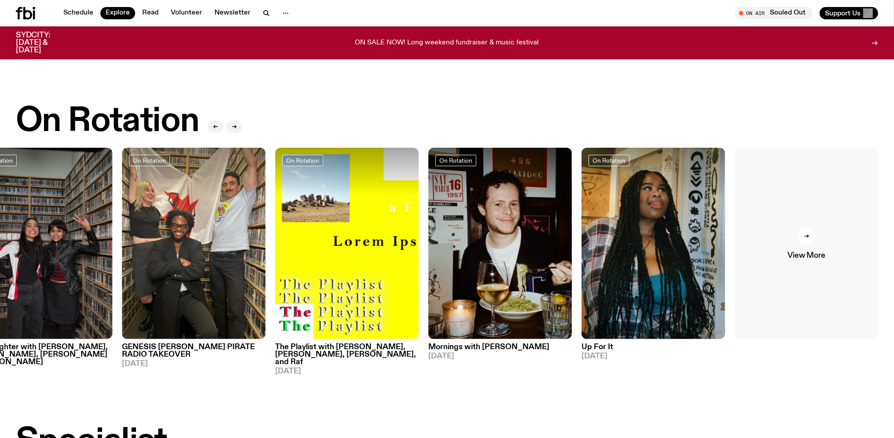 The height and width of the screenshot is (438, 894). I want to click on h3: Up For It, so click(653, 347).